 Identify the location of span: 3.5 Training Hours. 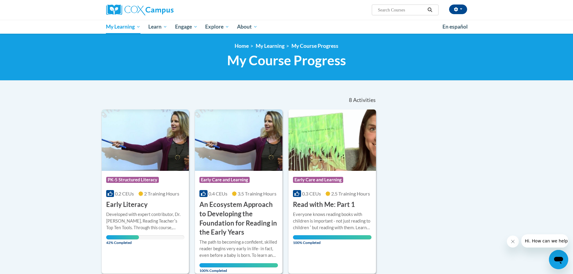
(257, 193).